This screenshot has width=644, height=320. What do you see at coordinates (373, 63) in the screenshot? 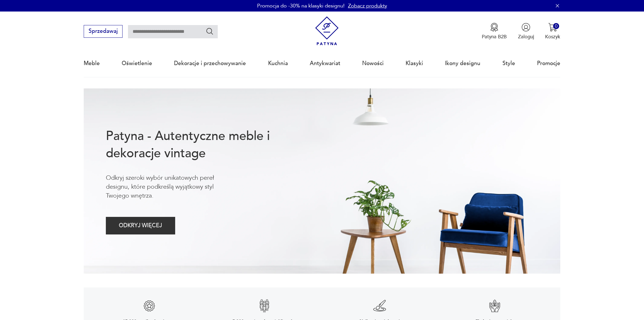
I see `a: Nowości` at bounding box center [373, 63].